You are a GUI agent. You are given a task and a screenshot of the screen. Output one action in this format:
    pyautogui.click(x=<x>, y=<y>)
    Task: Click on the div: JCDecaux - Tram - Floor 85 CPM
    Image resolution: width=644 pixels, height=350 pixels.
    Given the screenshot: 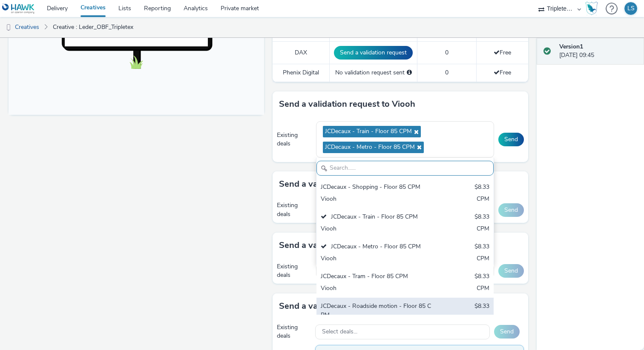 What is the action you would take?
    pyautogui.click(x=376, y=277)
    